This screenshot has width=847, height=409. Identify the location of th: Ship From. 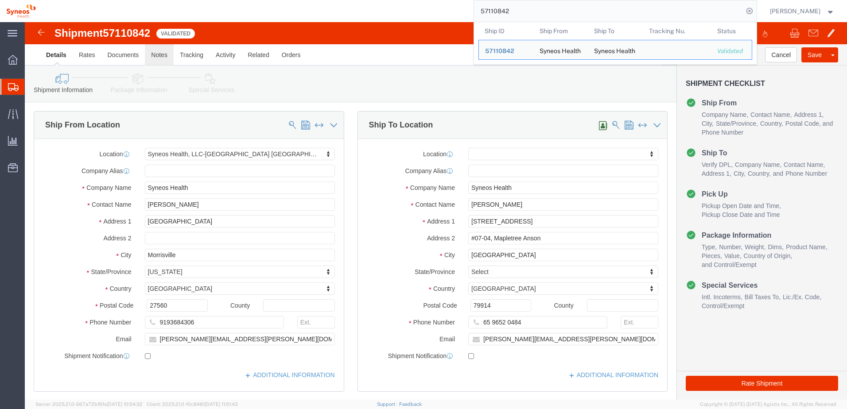
(560, 31).